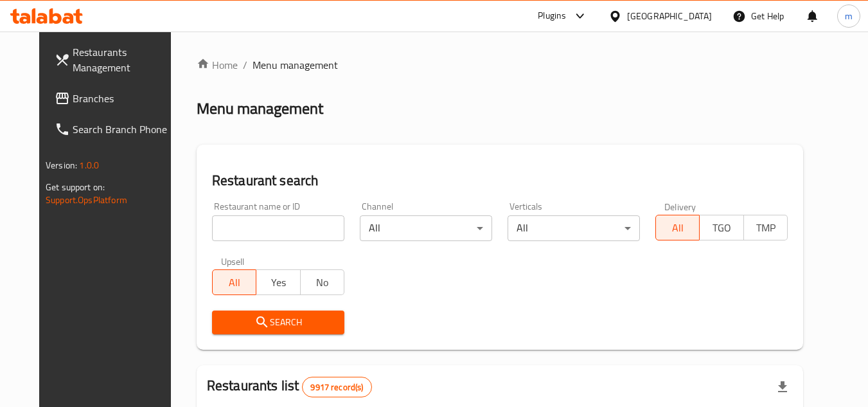 The image size is (868, 407). I want to click on h2: Menu management, so click(260, 109).